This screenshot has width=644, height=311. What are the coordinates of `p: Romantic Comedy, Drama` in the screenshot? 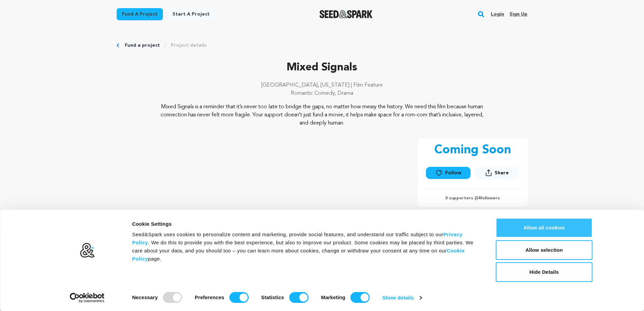 It's located at (322, 93).